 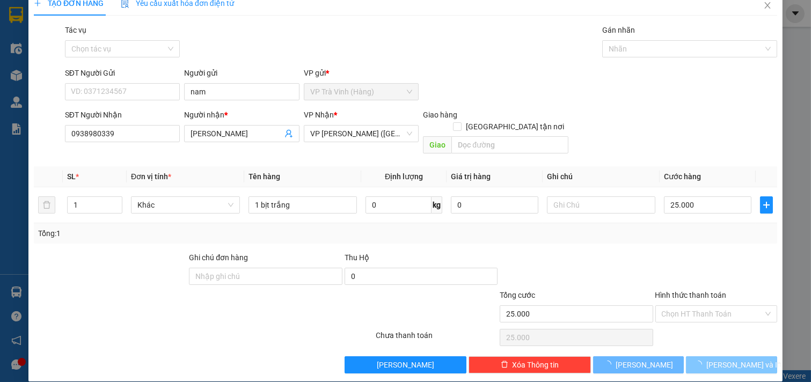 I want to click on input: Ghi chú đơn hàng, so click(x=265, y=276).